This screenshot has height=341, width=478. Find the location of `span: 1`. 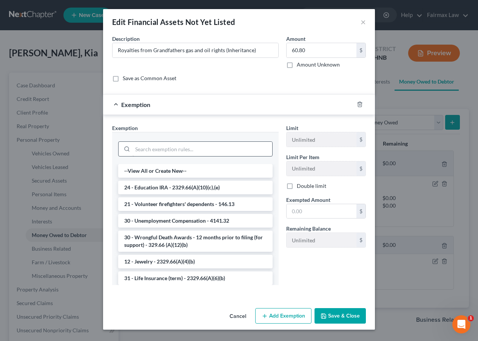

span: 1 is located at coordinates (471, 318).